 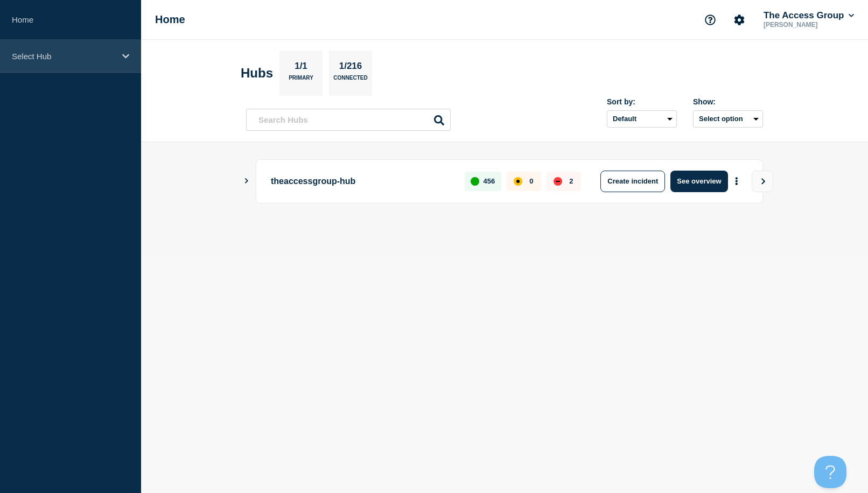 I want to click on button: Support, so click(x=711, y=20).